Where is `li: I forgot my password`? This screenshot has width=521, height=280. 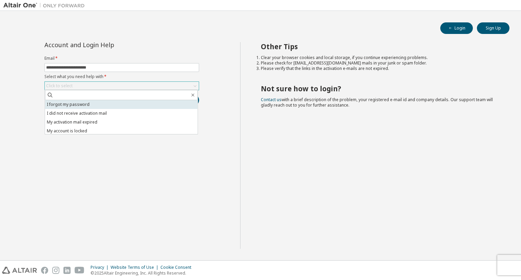
li: I forgot my password is located at coordinates (121, 104).